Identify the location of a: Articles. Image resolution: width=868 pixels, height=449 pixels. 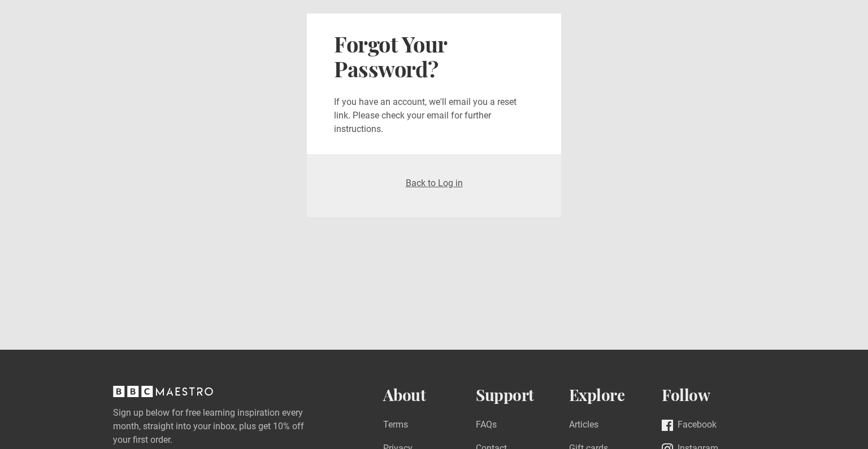
(584, 426).